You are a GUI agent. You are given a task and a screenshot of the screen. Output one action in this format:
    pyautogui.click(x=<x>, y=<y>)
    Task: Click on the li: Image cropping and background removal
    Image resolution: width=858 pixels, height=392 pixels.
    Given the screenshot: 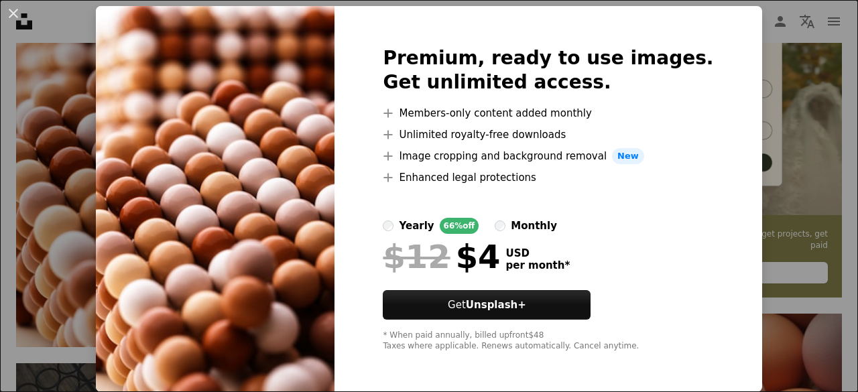 What is the action you would take?
    pyautogui.click(x=548, y=156)
    